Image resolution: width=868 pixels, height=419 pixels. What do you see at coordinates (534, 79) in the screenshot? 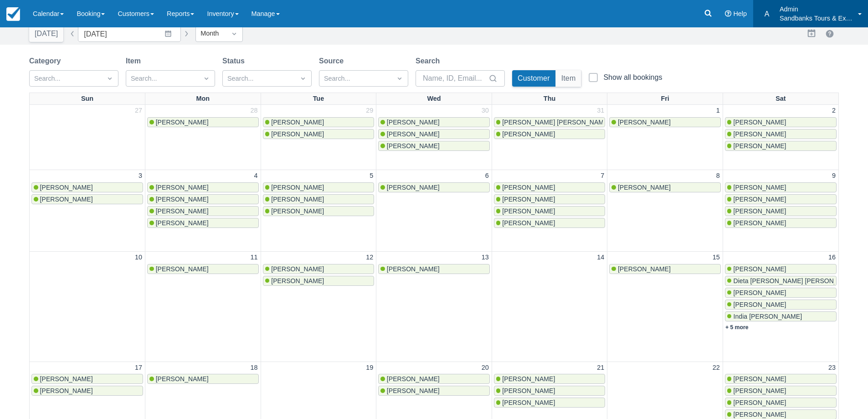
I see `button: Customer` at bounding box center [534, 79].